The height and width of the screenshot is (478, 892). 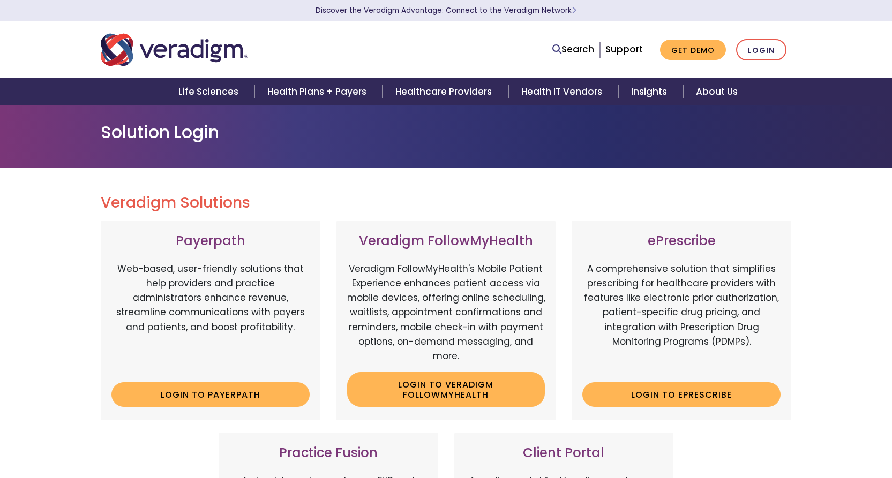 I want to click on img: Veradigm logo, so click(x=174, y=50).